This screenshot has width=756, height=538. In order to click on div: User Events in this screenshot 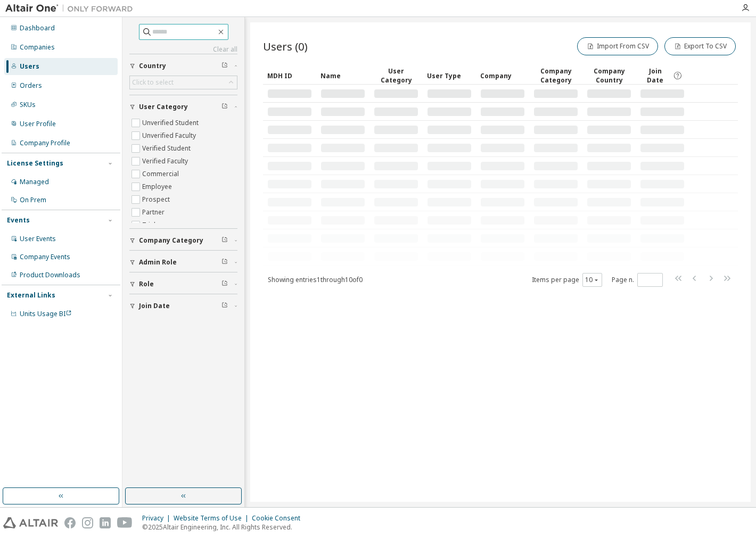, I will do `click(38, 239)`.